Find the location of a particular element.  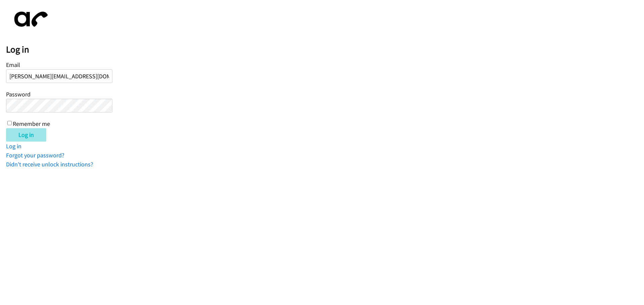

a: Log in is located at coordinates (14, 146).